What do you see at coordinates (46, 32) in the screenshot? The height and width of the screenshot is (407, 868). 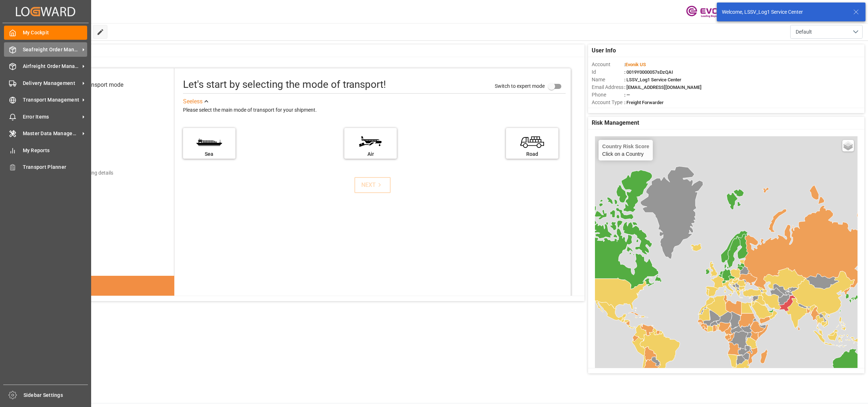 I see `a: My Cockpit` at bounding box center [46, 32].